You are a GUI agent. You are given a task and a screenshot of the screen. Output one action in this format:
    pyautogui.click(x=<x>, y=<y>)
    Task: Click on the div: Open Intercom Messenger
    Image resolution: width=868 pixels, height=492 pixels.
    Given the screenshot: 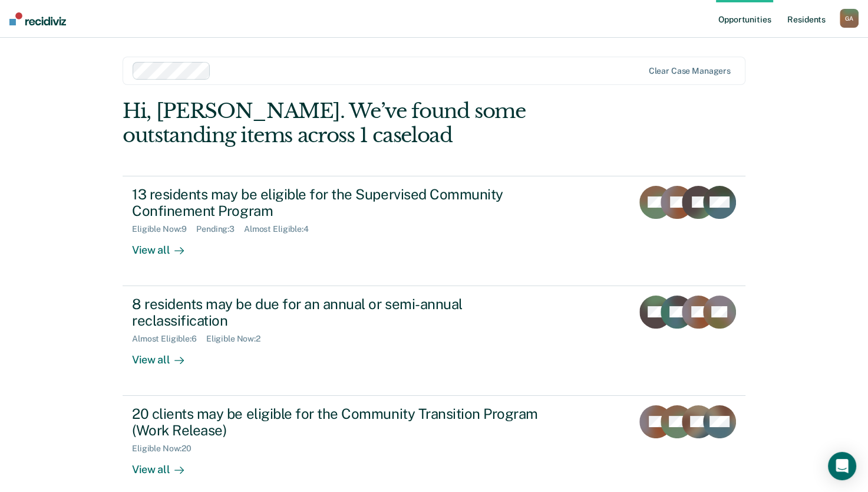 What is the action you would take?
    pyautogui.click(x=841, y=466)
    